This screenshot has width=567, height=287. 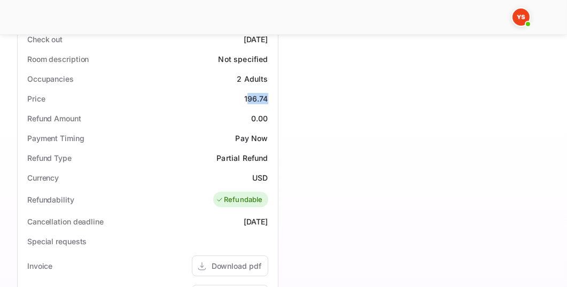 I want to click on div: Download pdf, so click(x=236, y=265).